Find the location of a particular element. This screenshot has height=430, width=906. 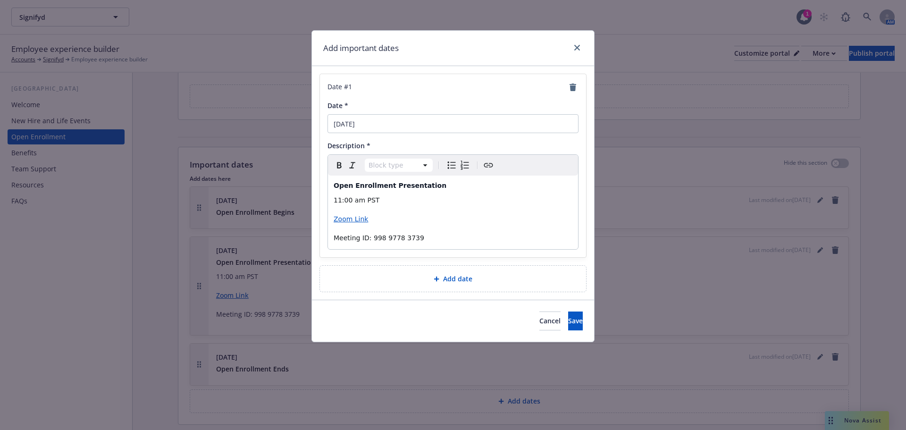

div: toggle group is located at coordinates (458, 165).